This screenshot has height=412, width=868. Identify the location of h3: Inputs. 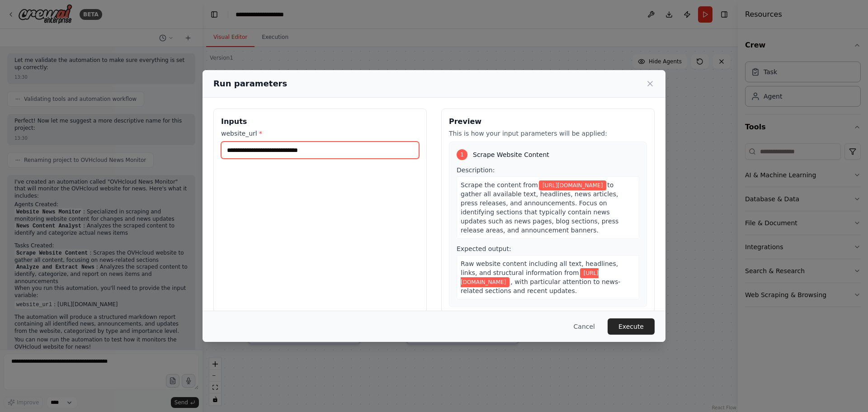
(320, 122).